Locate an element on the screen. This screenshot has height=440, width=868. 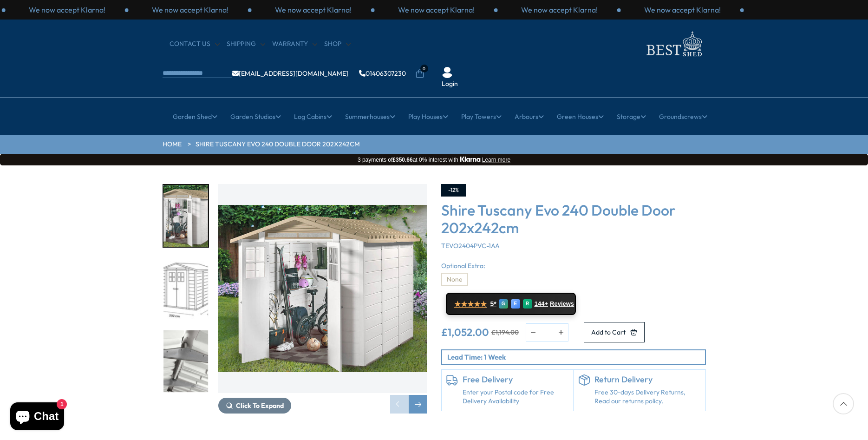
div: -12% is located at coordinates (454, 190).